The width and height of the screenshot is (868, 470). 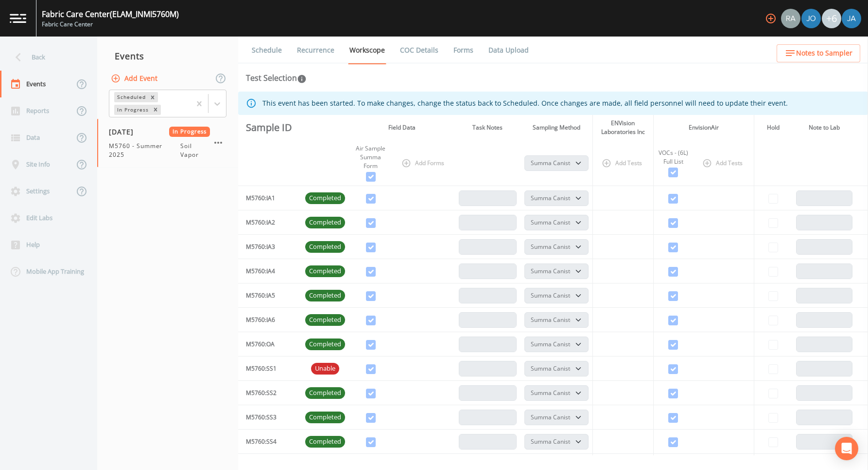 What do you see at coordinates (153, 97) in the screenshot?
I see `div: Remove Scheduled` at bounding box center [153, 97].